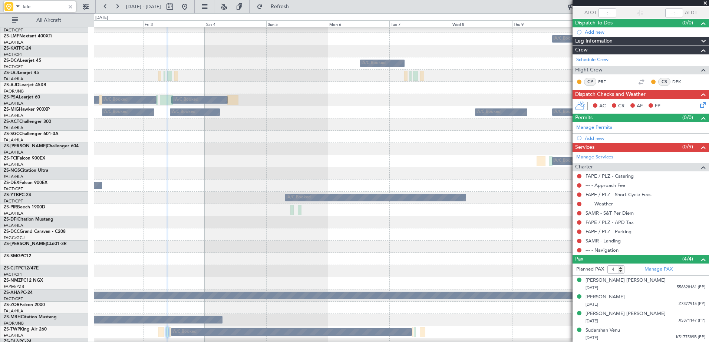  What do you see at coordinates (585, 148) in the screenshot?
I see `span: Services` at bounding box center [585, 148].